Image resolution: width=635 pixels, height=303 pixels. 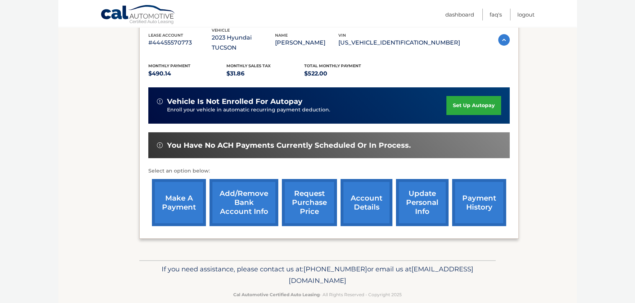 I want to click on span: vehicle is not enrolled for autopay, so click(x=235, y=101).